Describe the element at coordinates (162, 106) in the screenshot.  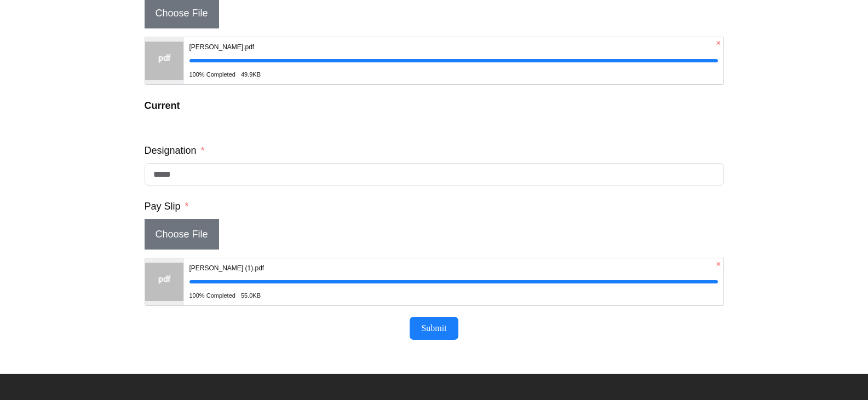
I see `strong: Current` at that location.